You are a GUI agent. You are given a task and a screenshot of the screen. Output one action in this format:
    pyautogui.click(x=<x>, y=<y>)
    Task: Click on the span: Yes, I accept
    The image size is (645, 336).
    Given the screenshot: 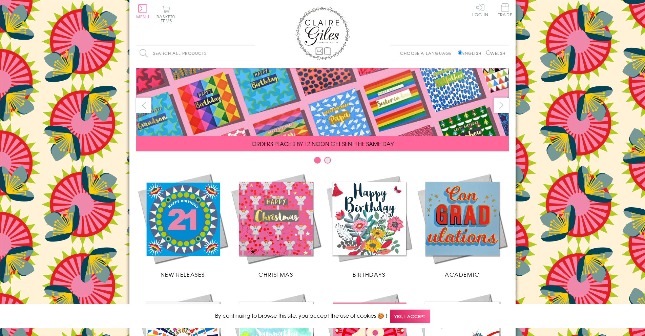 What is the action you would take?
    pyautogui.click(x=410, y=316)
    